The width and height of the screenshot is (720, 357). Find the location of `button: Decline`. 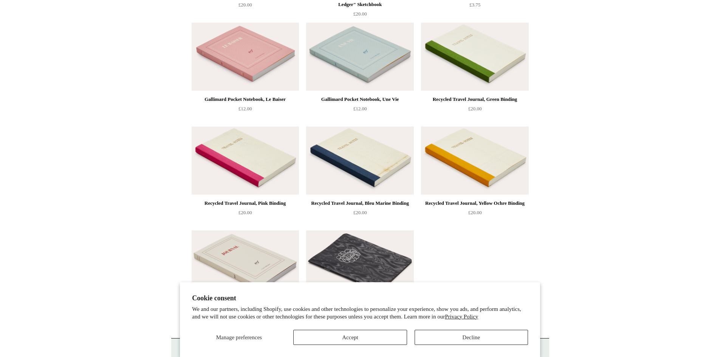

button: Decline is located at coordinates (471, 337).